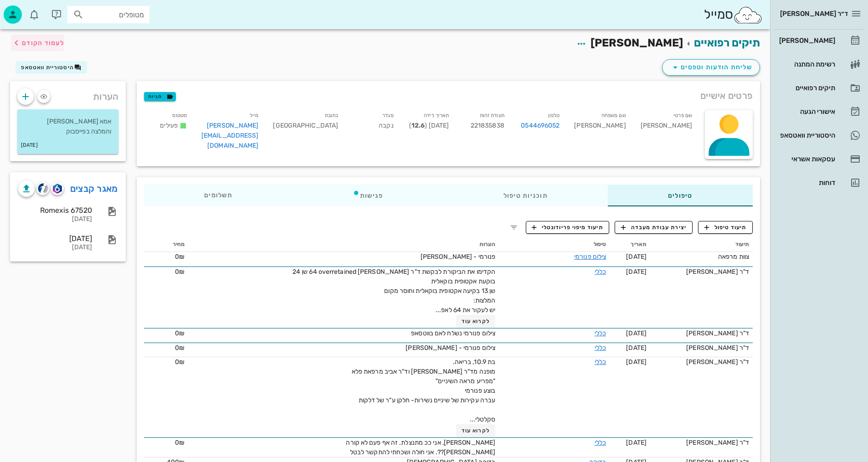  I want to click on div: צוות מרפאה, so click(701, 256).